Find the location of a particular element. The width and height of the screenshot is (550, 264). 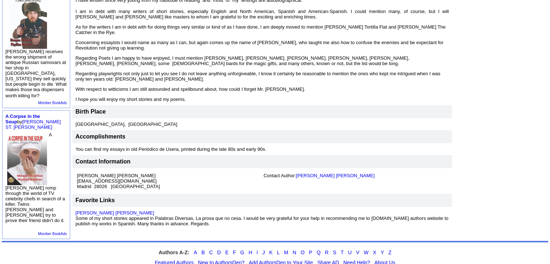

a: D is located at coordinates (219, 252).